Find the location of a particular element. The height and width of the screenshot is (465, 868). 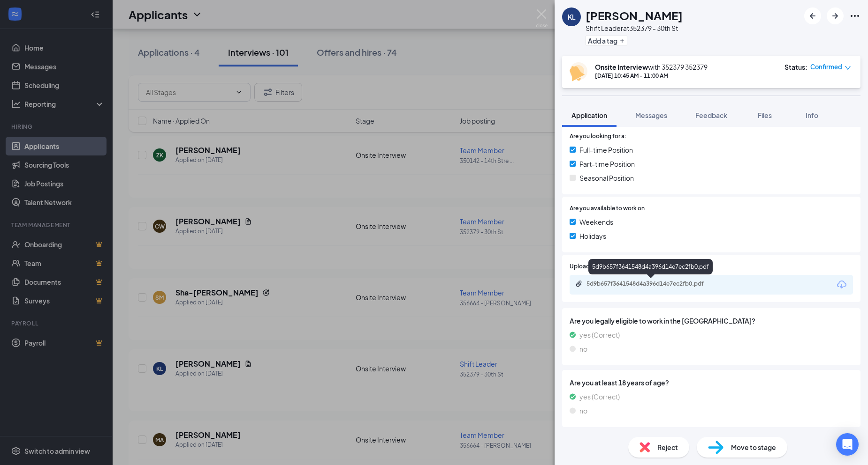

span: Move to stage is located at coordinates (753, 447).